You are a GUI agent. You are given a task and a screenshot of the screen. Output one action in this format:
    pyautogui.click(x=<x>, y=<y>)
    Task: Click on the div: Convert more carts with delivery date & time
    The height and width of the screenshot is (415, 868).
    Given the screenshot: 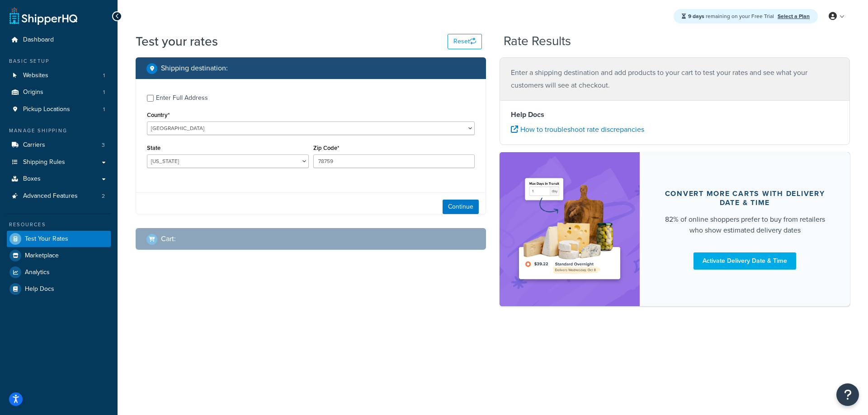 What is the action you would take?
    pyautogui.click(x=744, y=198)
    